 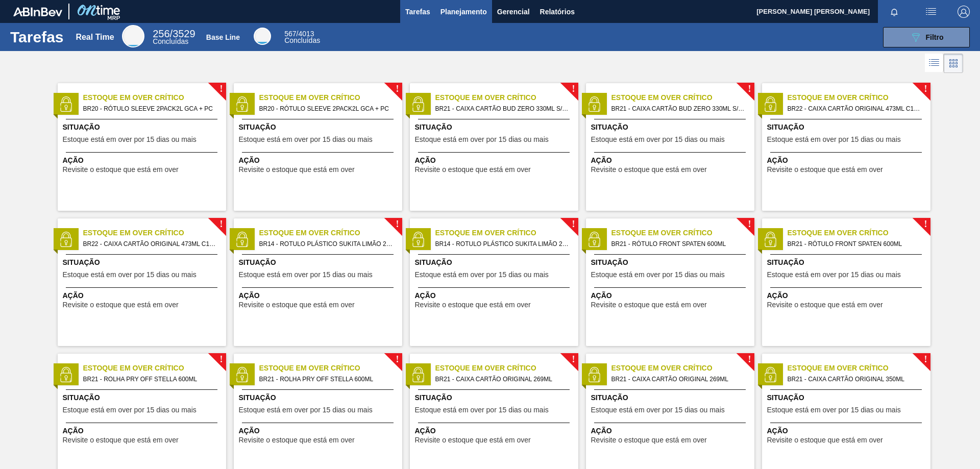 I want to click on span: Concluídas, so click(x=302, y=41).